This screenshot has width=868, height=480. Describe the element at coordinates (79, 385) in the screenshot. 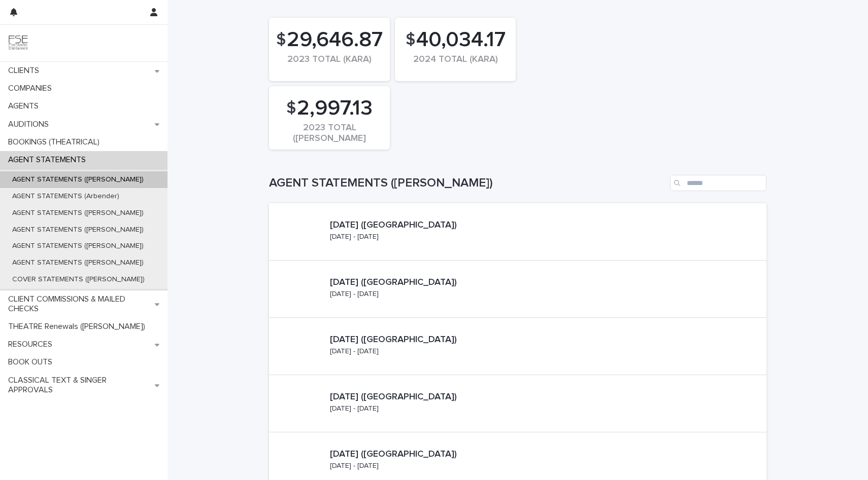

I see `p: CLASSICAL TEXT & SINGER APPROVALS` at that location.